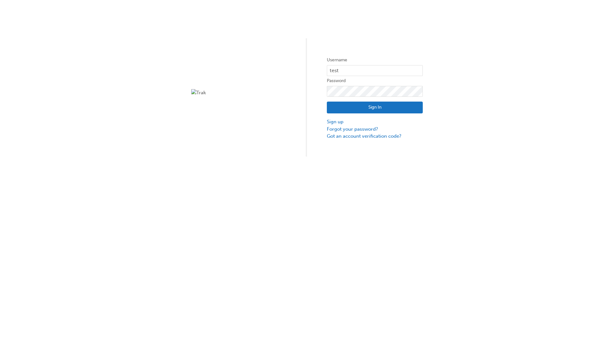  What do you see at coordinates (375, 108) in the screenshot?
I see `button: Sign In` at bounding box center [375, 108].